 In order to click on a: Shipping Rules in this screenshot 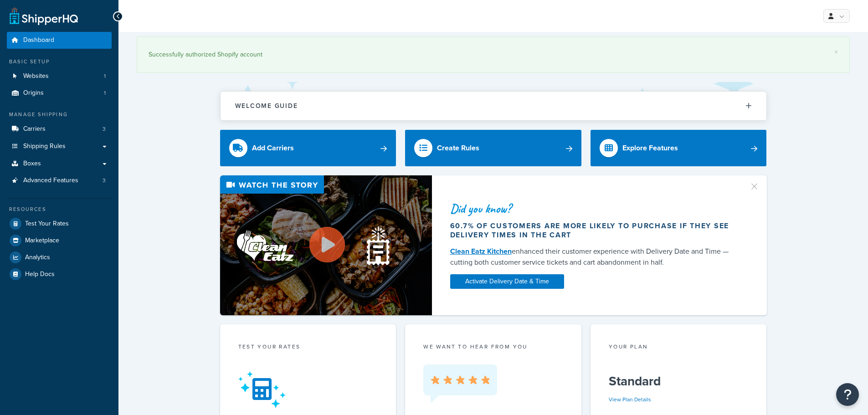, I will do `click(59, 146)`.